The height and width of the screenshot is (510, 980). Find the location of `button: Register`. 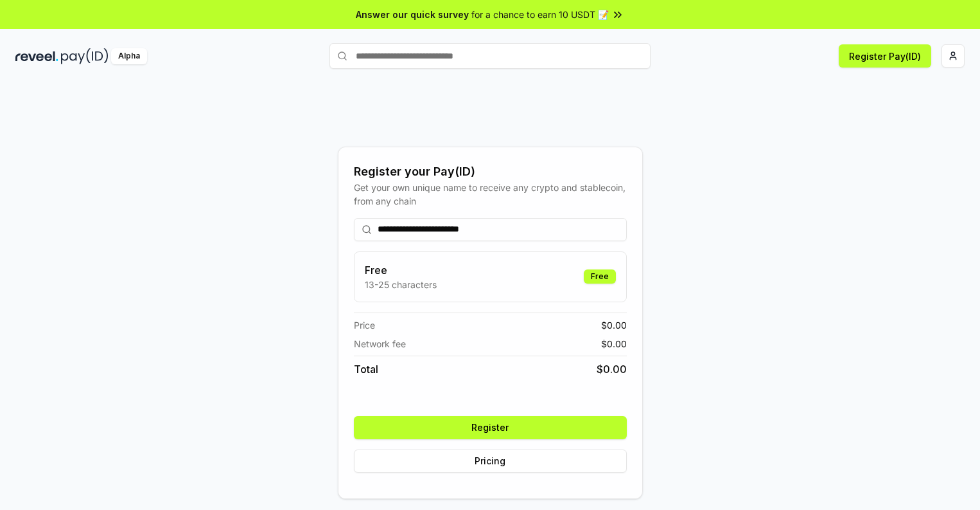

button: Register is located at coordinates (490, 427).